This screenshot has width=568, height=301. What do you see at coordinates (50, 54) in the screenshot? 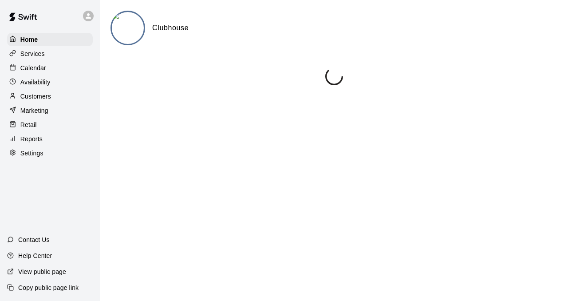
I see `a: Services` at bounding box center [50, 54].